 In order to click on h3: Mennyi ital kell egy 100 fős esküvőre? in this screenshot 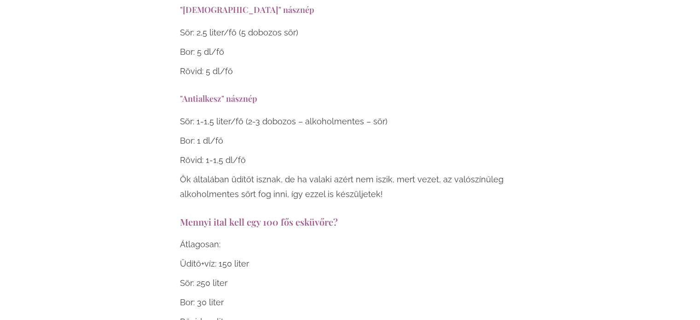, I will do `click(350, 221)`.